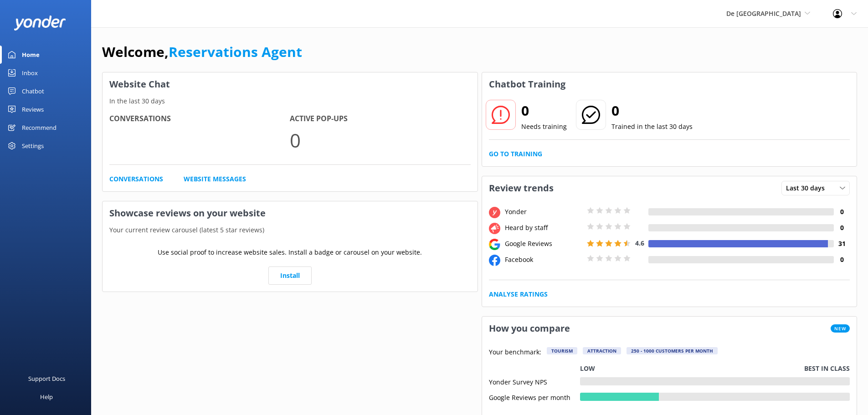 The width and height of the screenshot is (868, 415). I want to click on div: Help, so click(46, 397).